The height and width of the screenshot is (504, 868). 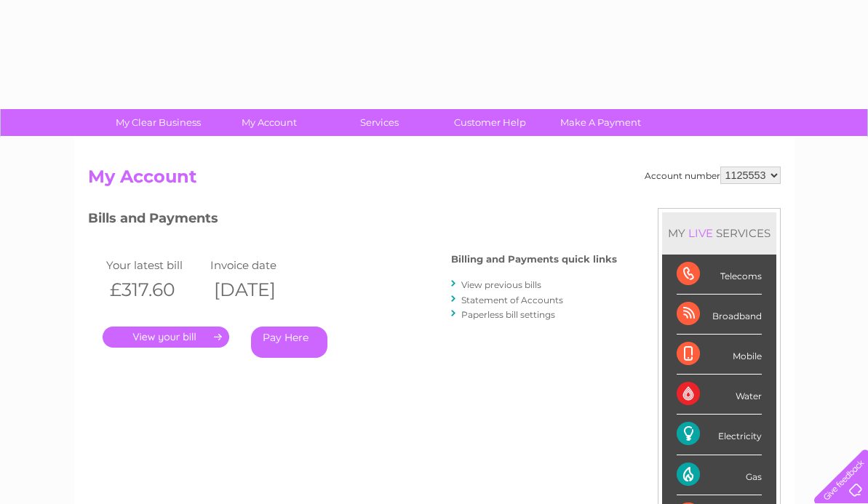 I want to click on div: Telecoms, so click(x=720, y=274).